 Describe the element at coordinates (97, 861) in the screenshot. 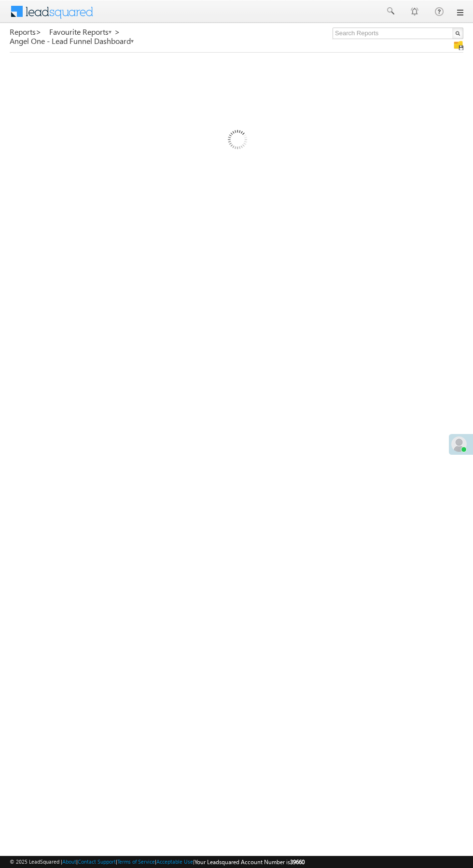

I see `a: Contact Support` at that location.